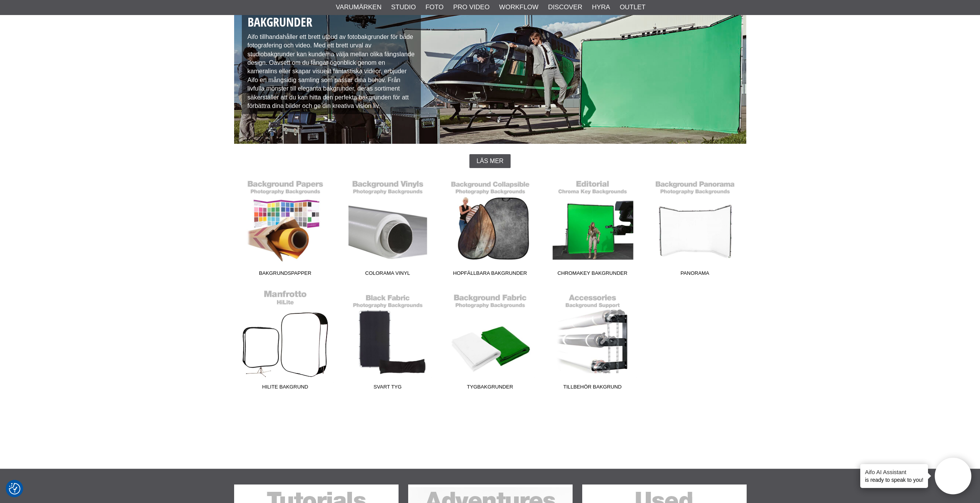 The image size is (980, 503). Describe the element at coordinates (601, 7) in the screenshot. I see `a: Hyra` at that location.